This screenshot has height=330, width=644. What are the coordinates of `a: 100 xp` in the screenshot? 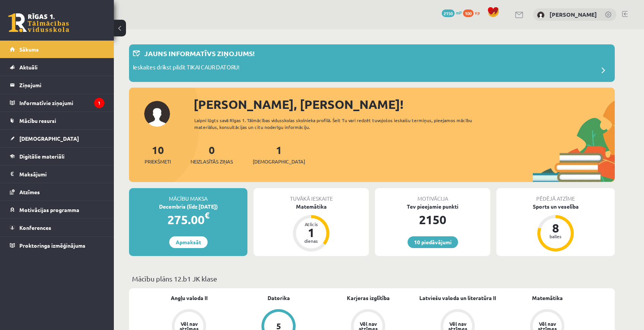 It's located at (473, 13).